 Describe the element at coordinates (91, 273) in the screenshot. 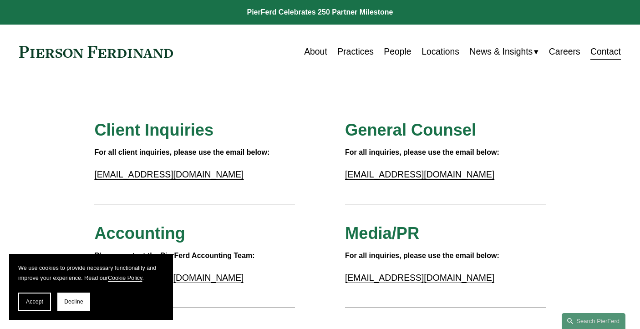

I see `p: We use cookies to provide necessary functionality and improve your experience. Read our .` at that location.